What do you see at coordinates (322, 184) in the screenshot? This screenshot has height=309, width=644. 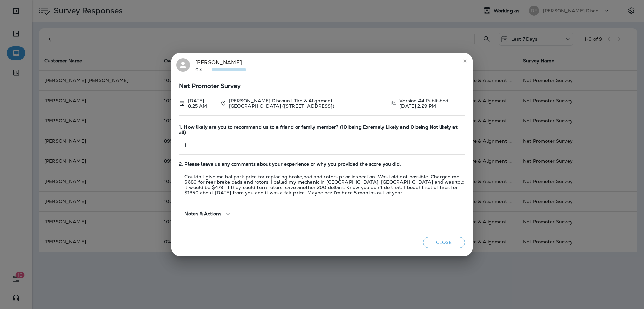 I see `p: Couldn't give me ballpark price for replacing brake,pad and rotors prior inspection. Was told not...` at bounding box center [322, 184].